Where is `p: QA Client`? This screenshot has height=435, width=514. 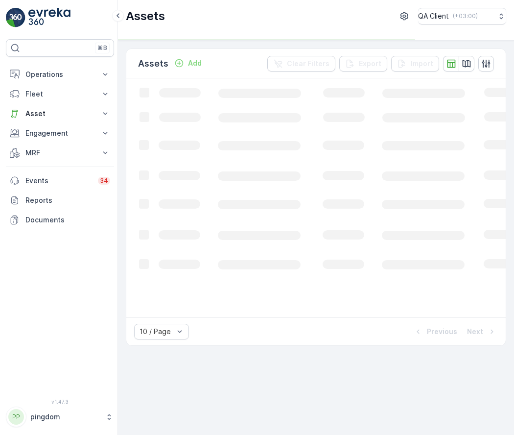 p: QA Client is located at coordinates (433, 16).